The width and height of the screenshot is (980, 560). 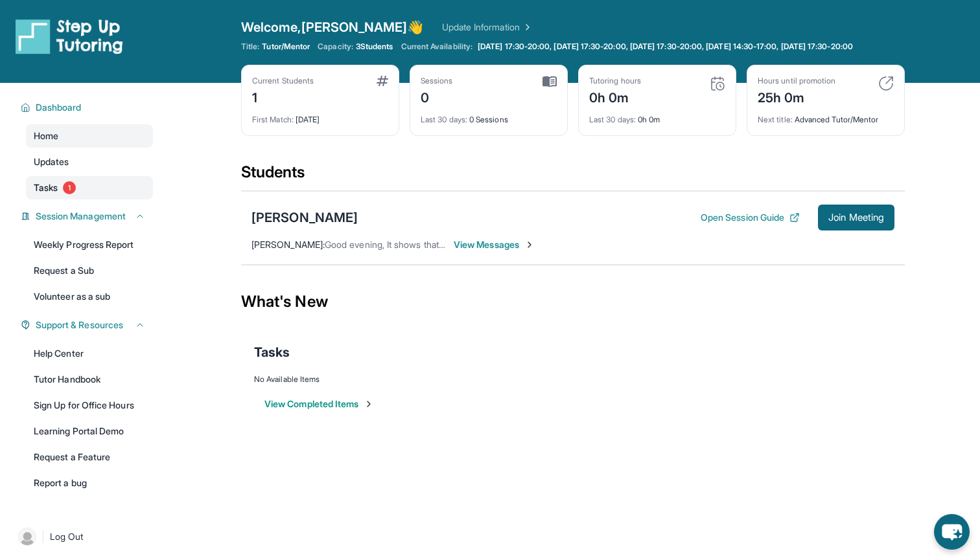 What do you see at coordinates (527, 27) in the screenshot?
I see `img: Chevron Right` at bounding box center [527, 27].